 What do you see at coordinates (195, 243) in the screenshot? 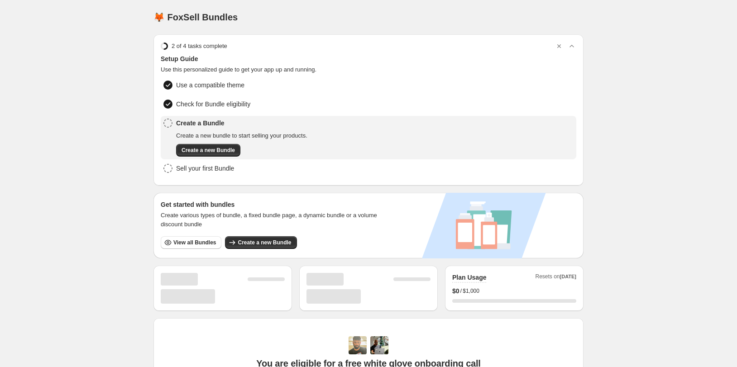
I see `span: View all Bundles` at bounding box center [195, 243].